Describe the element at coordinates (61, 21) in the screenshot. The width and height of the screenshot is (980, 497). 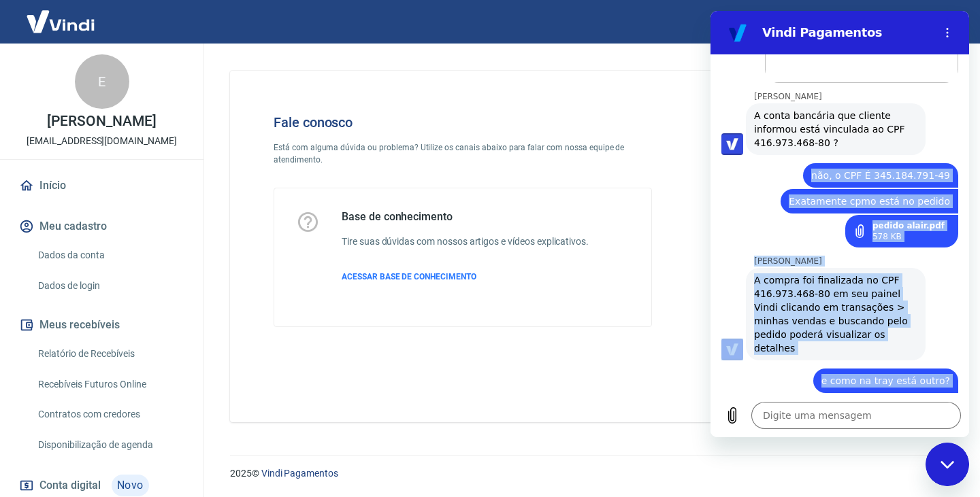
I see `img: Vindi` at that location.